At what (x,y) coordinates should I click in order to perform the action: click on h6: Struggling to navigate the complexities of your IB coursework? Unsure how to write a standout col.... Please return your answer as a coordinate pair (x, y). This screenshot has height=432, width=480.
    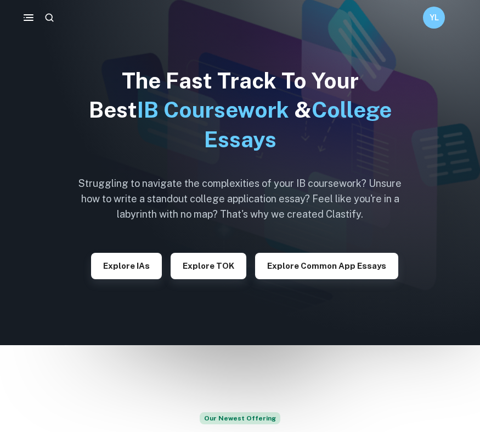
    Looking at the image, I should click on (241, 199).